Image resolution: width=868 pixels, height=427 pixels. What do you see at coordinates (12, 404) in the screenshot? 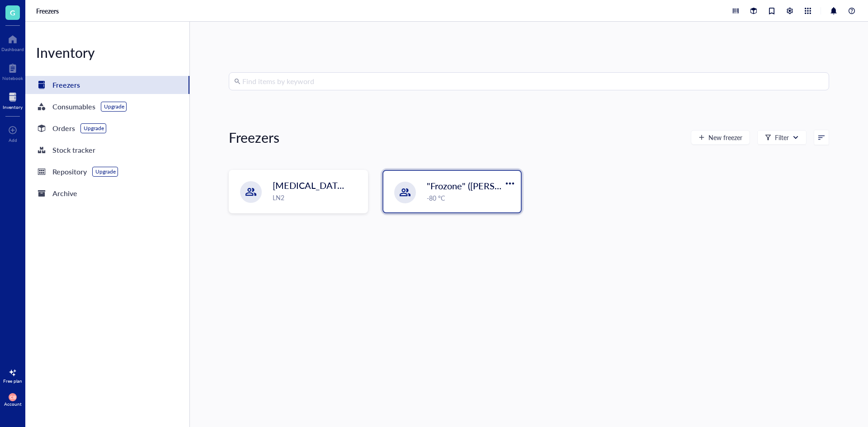
I see `div: Account` at bounding box center [12, 404].